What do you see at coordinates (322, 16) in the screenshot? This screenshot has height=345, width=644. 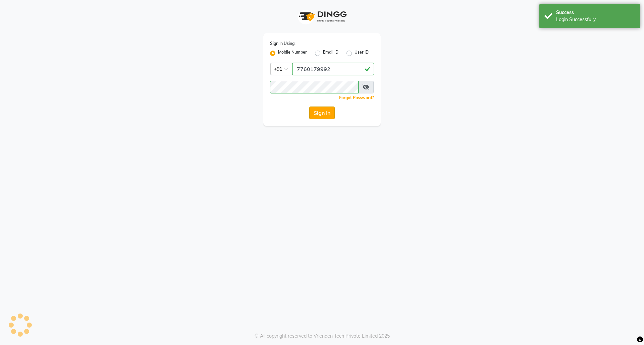 I see `img: logo1.svg` at bounding box center [322, 16].